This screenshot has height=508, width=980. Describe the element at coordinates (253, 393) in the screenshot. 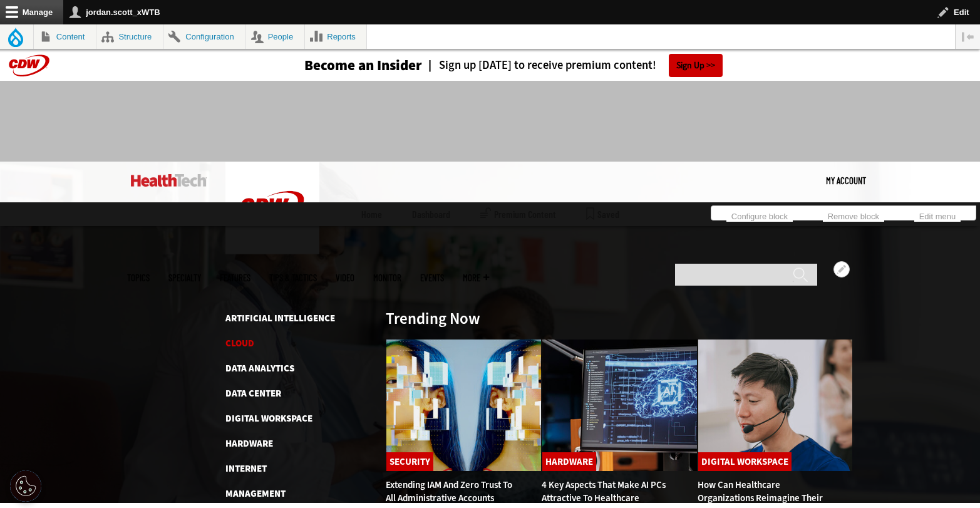

I see `a: Data Center` at that location.